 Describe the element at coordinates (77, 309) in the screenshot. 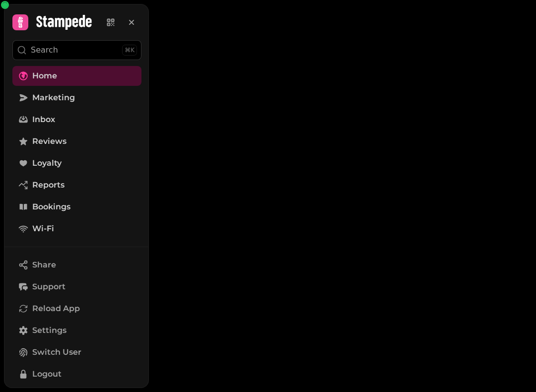

I see `button: Reload App` at that location.